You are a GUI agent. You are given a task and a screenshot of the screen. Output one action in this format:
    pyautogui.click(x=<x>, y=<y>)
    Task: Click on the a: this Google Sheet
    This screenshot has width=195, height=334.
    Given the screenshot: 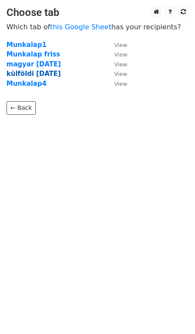 What is the action you would take?
    pyautogui.click(x=81, y=27)
    